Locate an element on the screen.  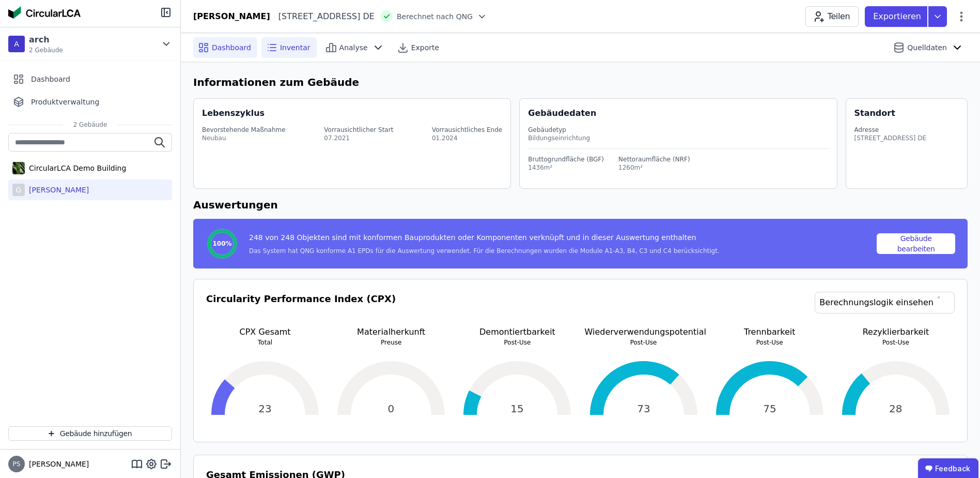
h3: Circularity Performance Index (CPX) is located at coordinates (301, 309).